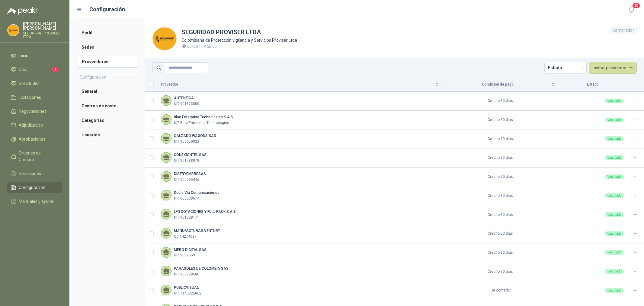 The width and height of the screenshot is (644, 306). Describe the element at coordinates (500, 85) in the screenshot. I see `th: Condición de pago` at that location.